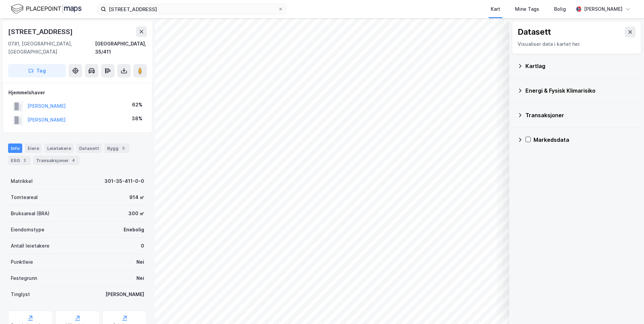 The height and width of the screenshot is (324, 644). What do you see at coordinates (59, 148) in the screenshot?
I see `div: Leietakere` at bounding box center [59, 148].